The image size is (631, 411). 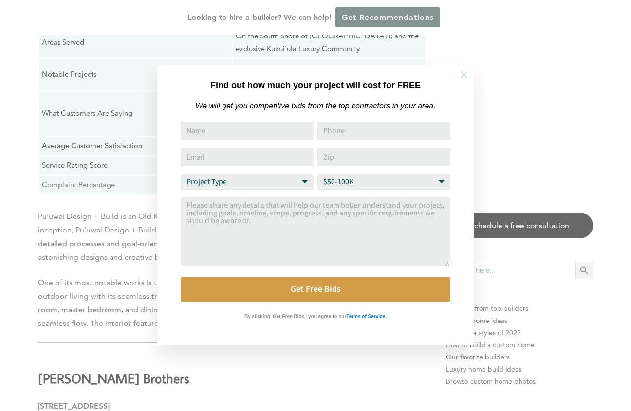 What do you see at coordinates (315, 290) in the screenshot?
I see `button: Get Free Bids` at bounding box center [315, 290].